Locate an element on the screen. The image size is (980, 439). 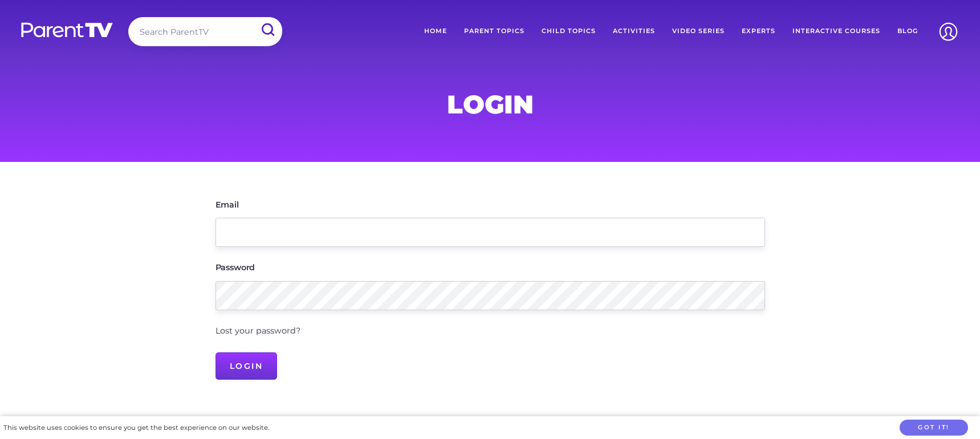
img: parenttv-logo-white.4c85aaf.svg is located at coordinates (67, 30).